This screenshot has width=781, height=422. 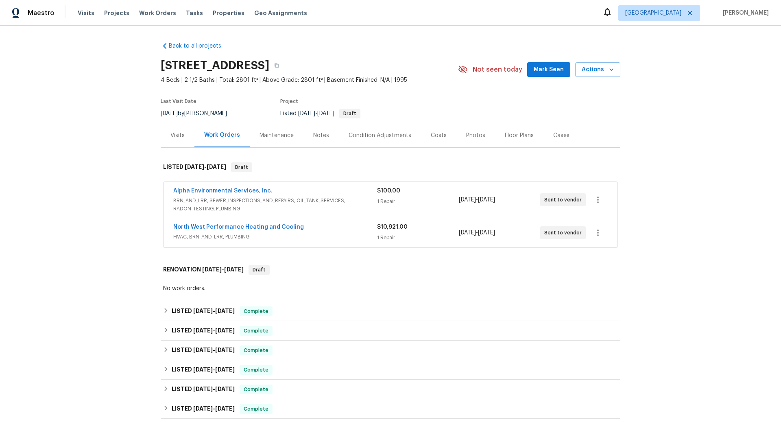 I want to click on div: Visits, so click(x=177, y=135).